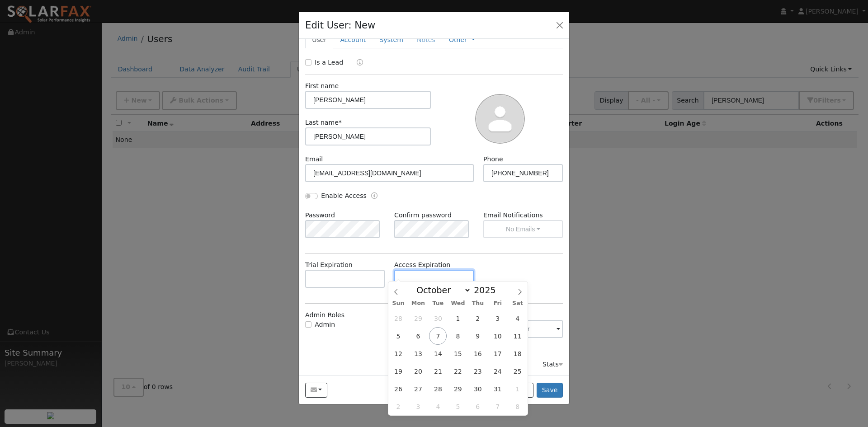 The width and height of the screenshot is (868, 427). What do you see at coordinates (458, 354) in the screenshot?
I see `span: October 15, 2025` at bounding box center [458, 354].